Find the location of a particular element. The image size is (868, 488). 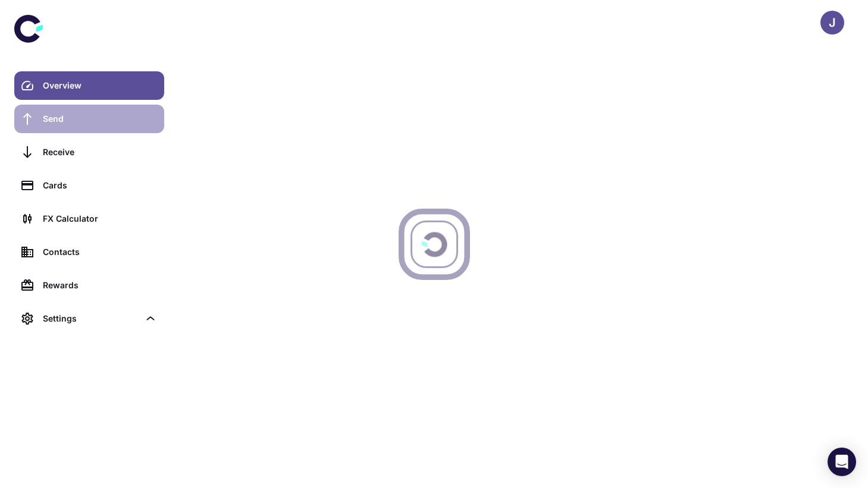

div: Receive is located at coordinates (100, 152).